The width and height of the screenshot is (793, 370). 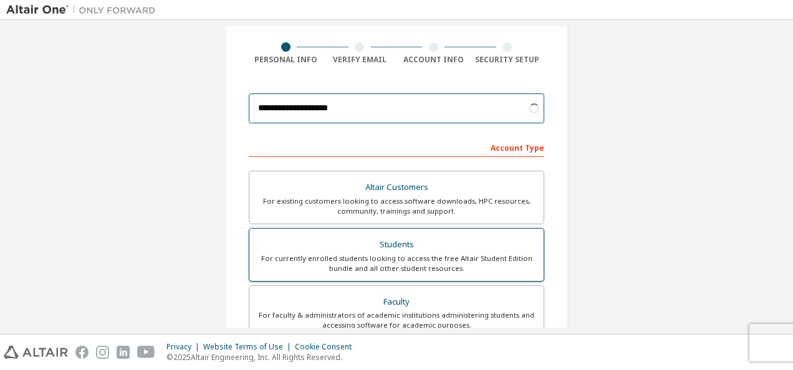 I want to click on div: Website Terms of Use, so click(x=249, y=347).